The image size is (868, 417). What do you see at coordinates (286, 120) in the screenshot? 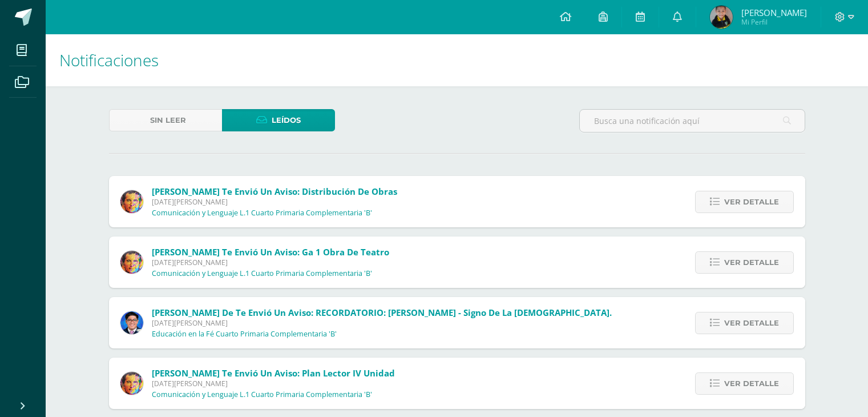
I see `span: Leídos` at bounding box center [286, 120].